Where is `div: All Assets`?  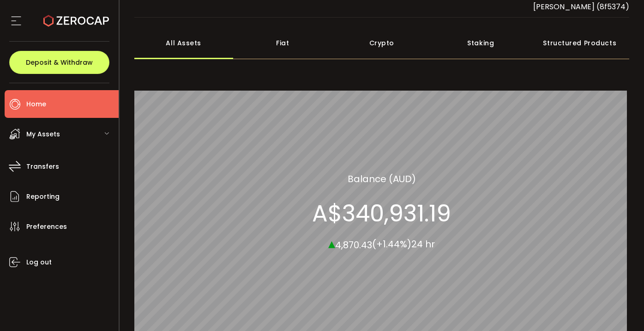
div: All Assets is located at coordinates (184, 43).